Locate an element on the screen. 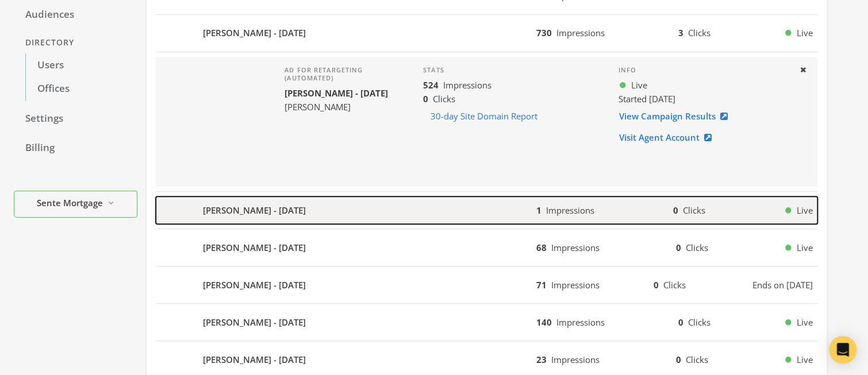 The height and width of the screenshot is (375, 868). b: 524 is located at coordinates (431, 85).